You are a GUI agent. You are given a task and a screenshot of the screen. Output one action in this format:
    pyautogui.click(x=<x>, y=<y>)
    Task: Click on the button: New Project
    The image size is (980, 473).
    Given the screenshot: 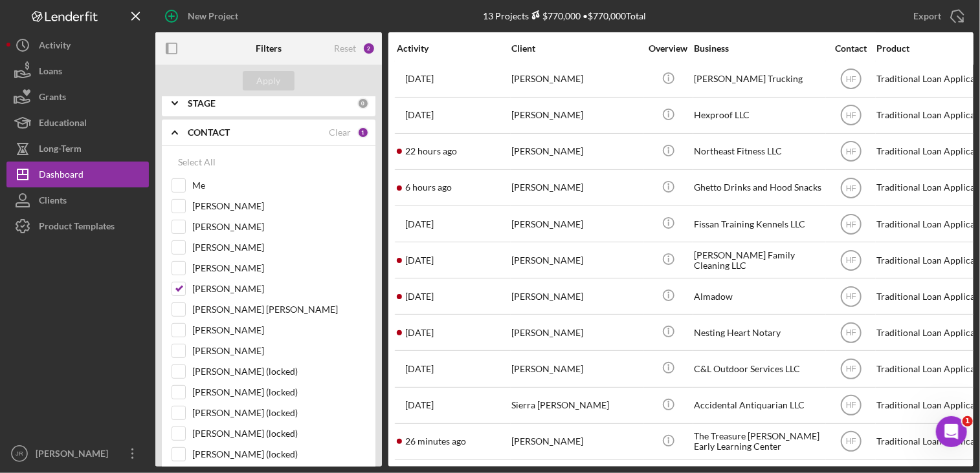 What is the action you would take?
    pyautogui.click(x=203, y=16)
    